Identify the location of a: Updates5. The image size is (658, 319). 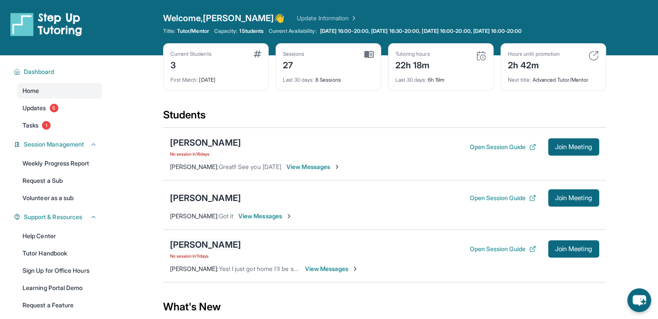
(60, 108).